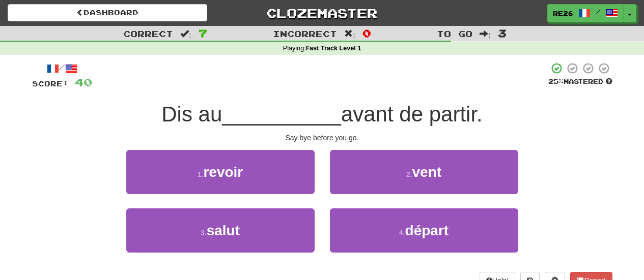  Describe the element at coordinates (502, 33) in the screenshot. I see `span: 3` at that location.